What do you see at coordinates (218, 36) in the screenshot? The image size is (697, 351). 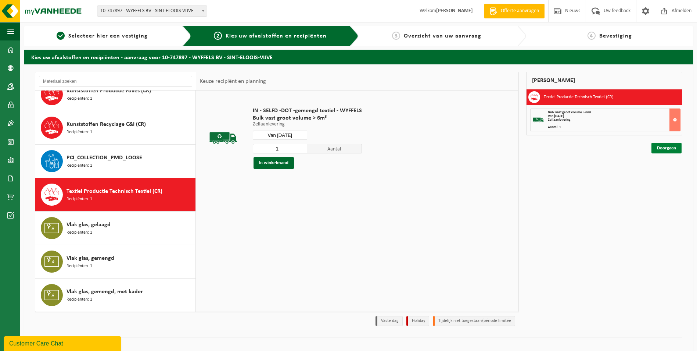 I see `span: 2` at bounding box center [218, 36].